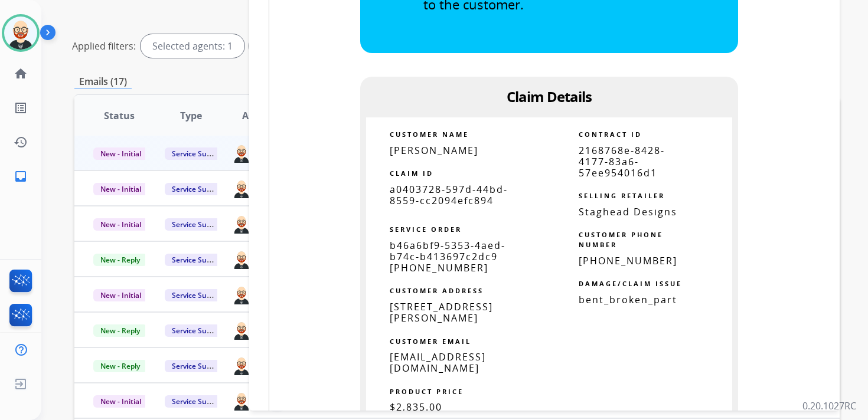 This screenshot has width=868, height=420. Describe the element at coordinates (628, 300) in the screenshot. I see `span: bent_broken_part` at that location.